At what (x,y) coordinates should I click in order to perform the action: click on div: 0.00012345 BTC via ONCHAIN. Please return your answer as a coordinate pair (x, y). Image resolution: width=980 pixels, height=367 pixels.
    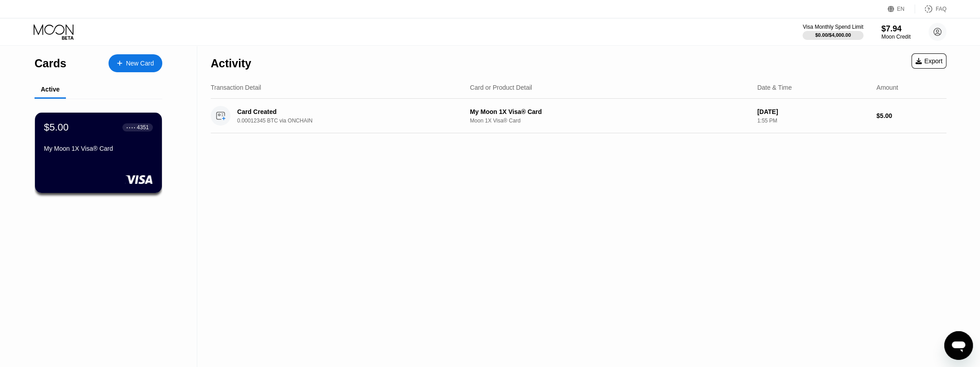
    Looking at the image, I should click on (351, 121).